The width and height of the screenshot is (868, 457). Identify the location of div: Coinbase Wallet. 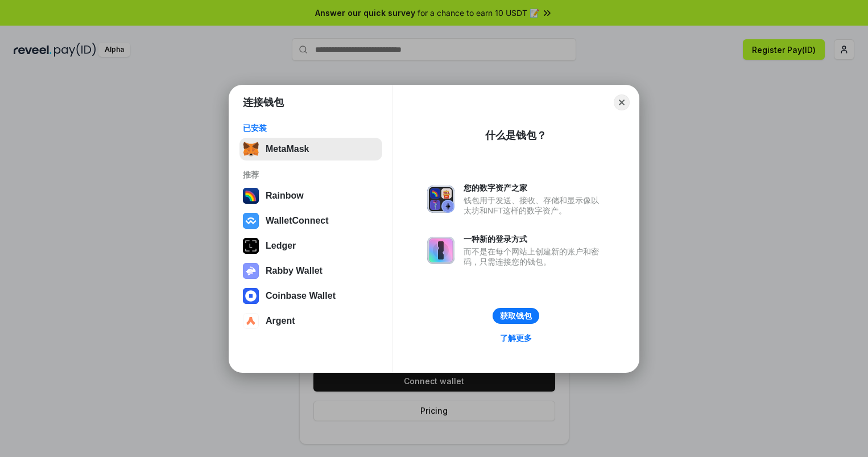
(300, 296).